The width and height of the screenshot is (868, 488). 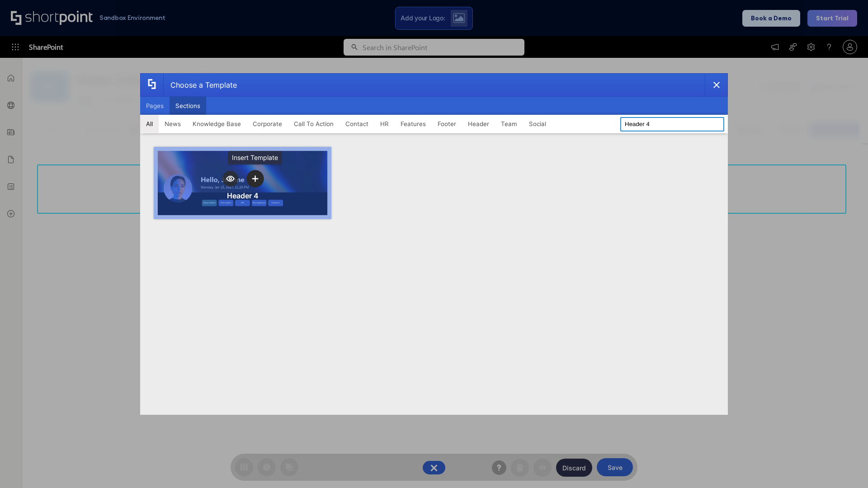 What do you see at coordinates (845, 466) in the screenshot?
I see `div: Chat Widget` at bounding box center [845, 466].